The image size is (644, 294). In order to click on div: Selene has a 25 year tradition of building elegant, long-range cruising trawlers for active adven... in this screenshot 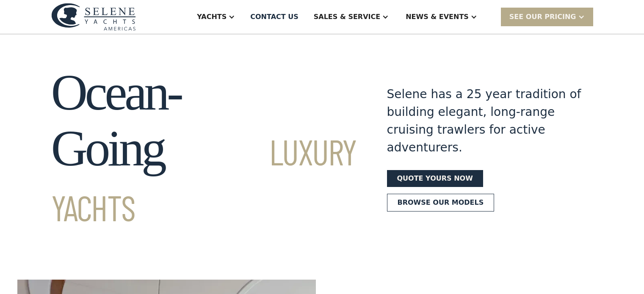, I will do `click(485, 121)`.